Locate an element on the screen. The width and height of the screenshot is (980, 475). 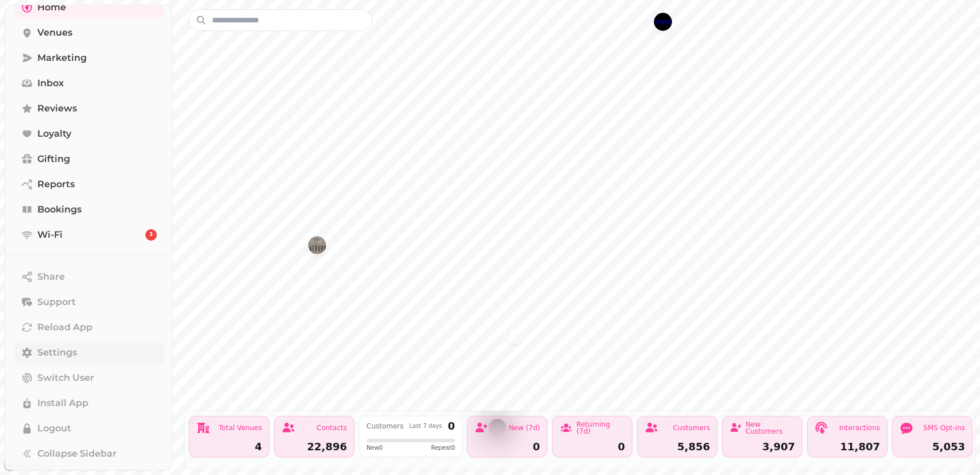
span: Loyalty is located at coordinates (54, 134).